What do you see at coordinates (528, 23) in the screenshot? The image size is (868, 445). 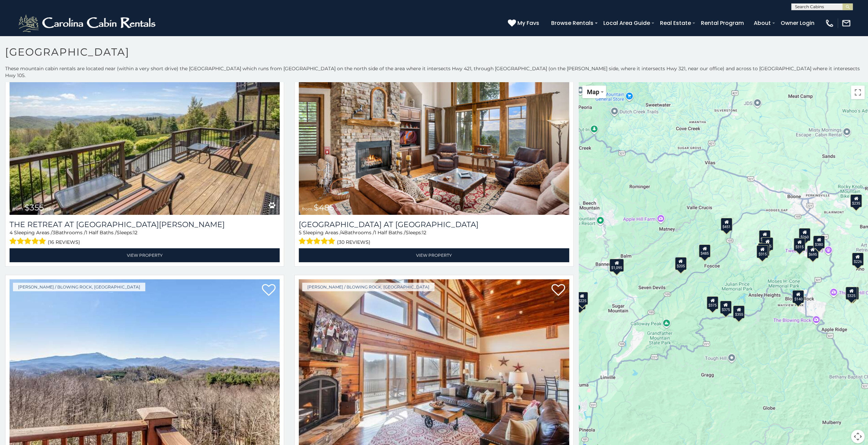 I see `span: My Favs` at bounding box center [528, 23].